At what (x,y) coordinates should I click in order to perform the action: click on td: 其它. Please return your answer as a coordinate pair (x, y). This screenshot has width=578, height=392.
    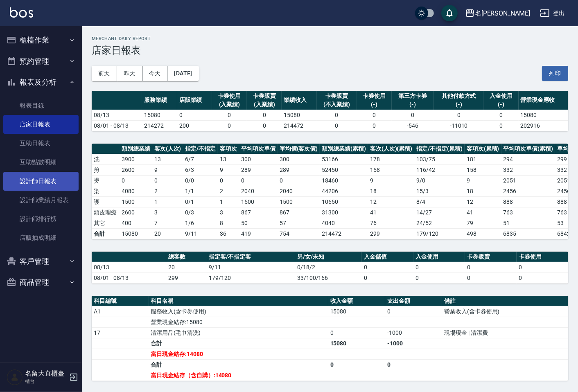
    Looking at the image, I should click on (105, 223).